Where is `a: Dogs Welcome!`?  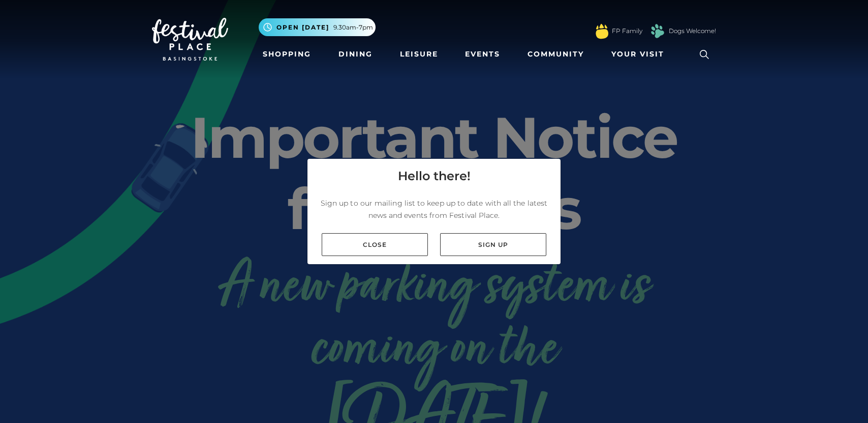
a: Dogs Welcome! is located at coordinates (692, 31).